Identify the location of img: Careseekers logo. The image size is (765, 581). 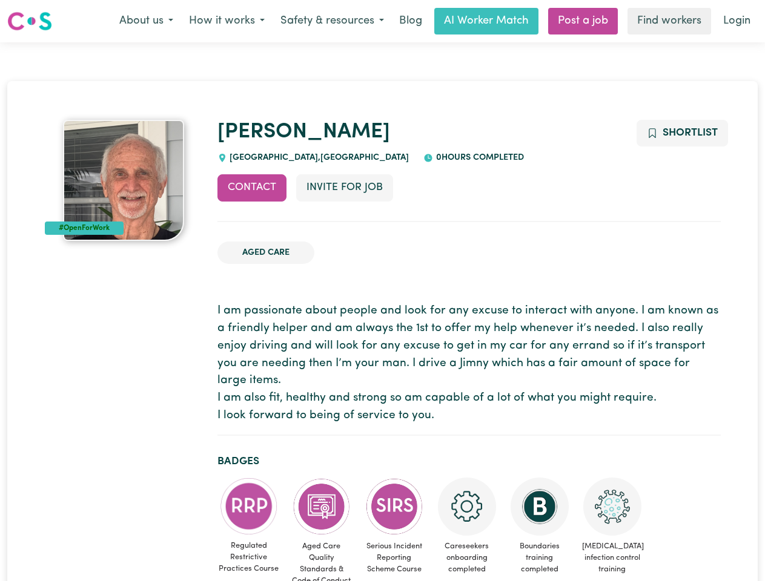
(30, 21).